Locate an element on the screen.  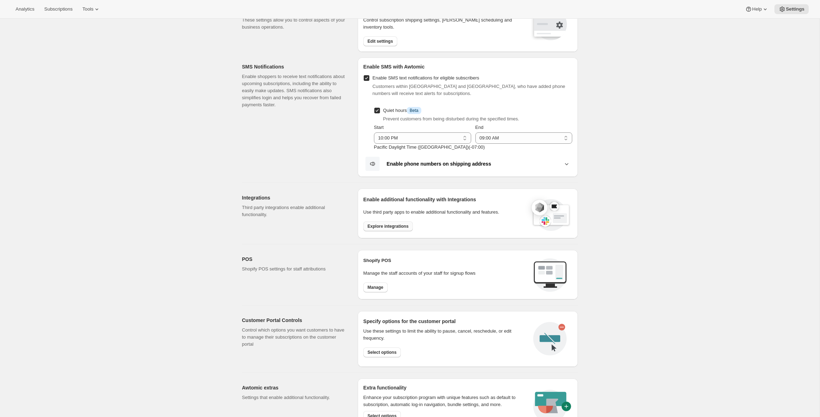
button: Analytics is located at coordinates (25, 9).